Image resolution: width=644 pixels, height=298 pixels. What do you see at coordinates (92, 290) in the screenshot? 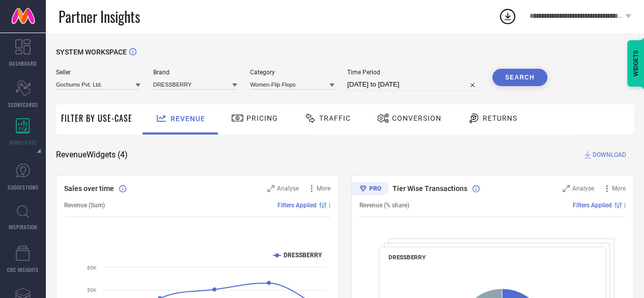
I see `text: 50K` at bounding box center [92, 290].